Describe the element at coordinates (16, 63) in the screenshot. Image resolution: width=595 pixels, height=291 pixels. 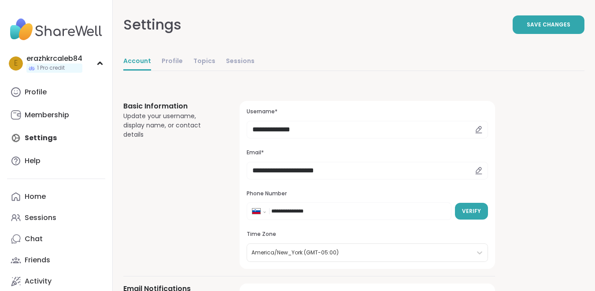
I see `span: e` at that location.